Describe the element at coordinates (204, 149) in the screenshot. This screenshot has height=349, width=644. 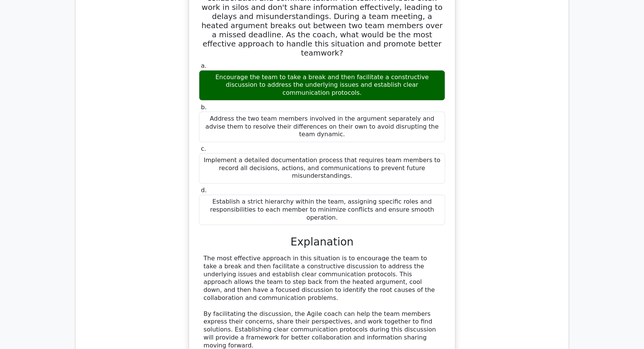
I see `span: c.` at that location.